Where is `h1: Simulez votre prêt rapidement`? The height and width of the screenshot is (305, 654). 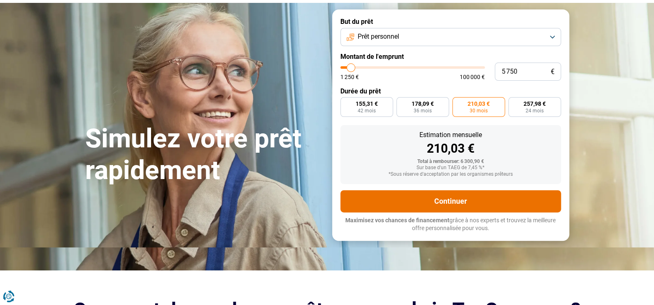 h1: Simulez votre prêt rapidement is located at coordinates (204, 155).